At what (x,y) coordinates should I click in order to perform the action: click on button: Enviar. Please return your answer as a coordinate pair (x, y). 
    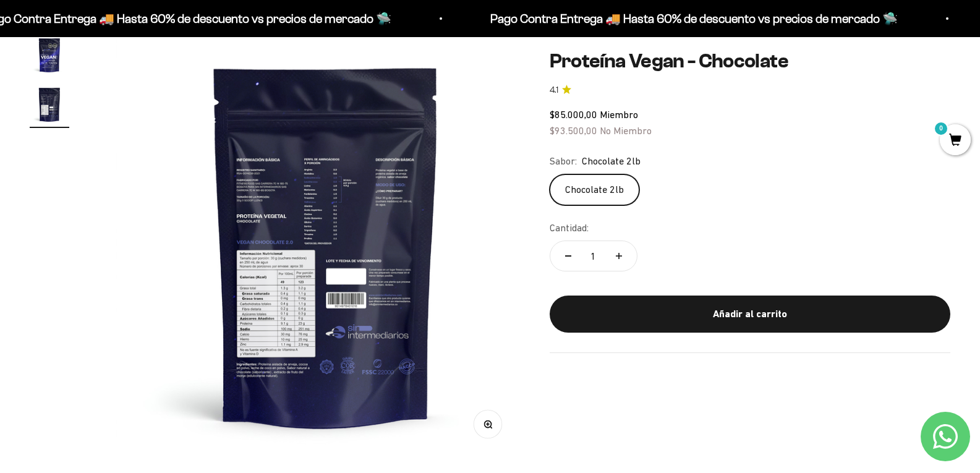
    Looking at the image, I should click on (229, 224).